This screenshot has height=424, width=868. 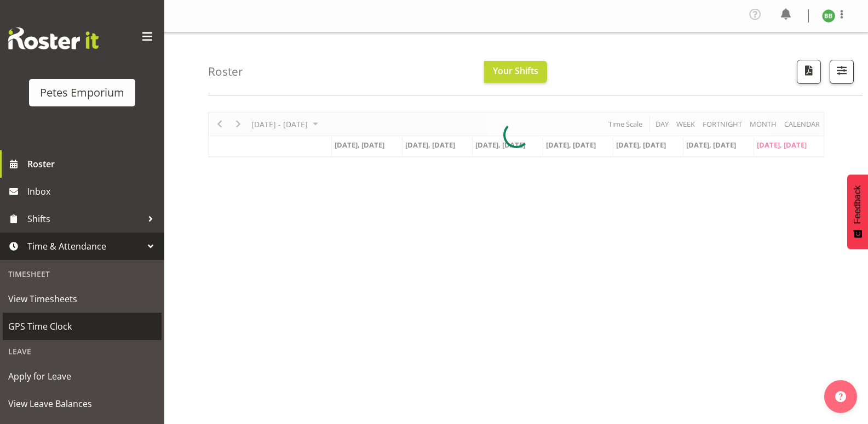 I want to click on div: Timesheet, so click(x=82, y=273).